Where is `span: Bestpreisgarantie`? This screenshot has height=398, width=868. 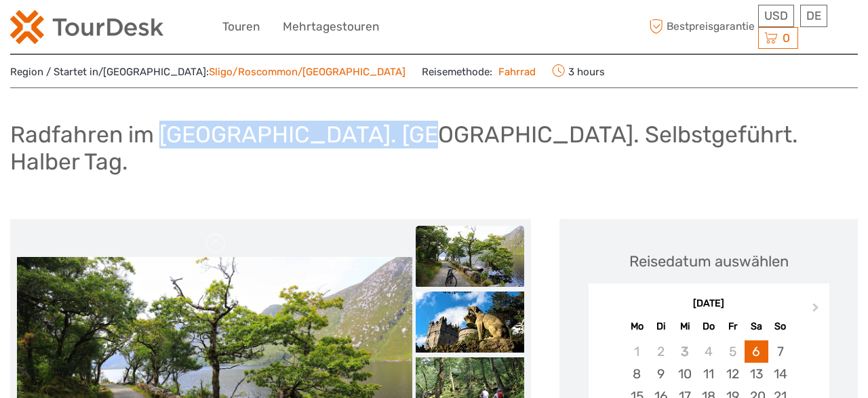 span: Bestpreisgarantie is located at coordinates (700, 27).